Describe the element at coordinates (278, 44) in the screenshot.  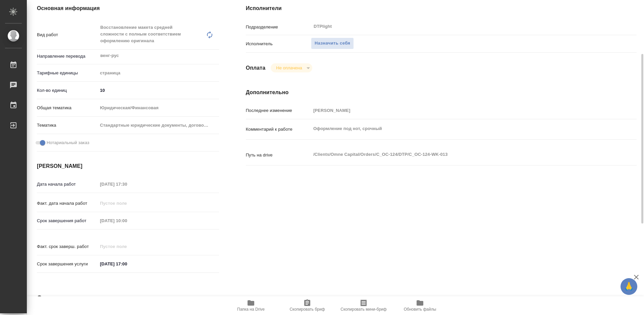
I see `p: Исполнитель` at that location.